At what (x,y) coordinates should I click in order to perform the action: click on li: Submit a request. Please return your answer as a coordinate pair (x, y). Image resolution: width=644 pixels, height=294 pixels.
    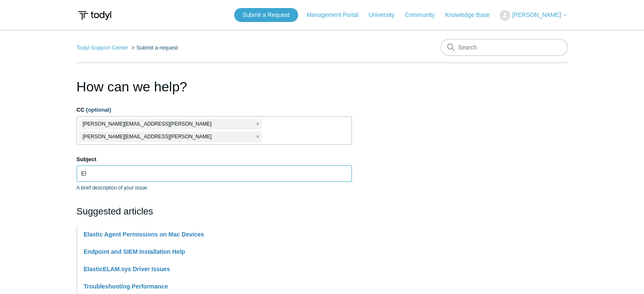
    Looking at the image, I should click on (153, 47).